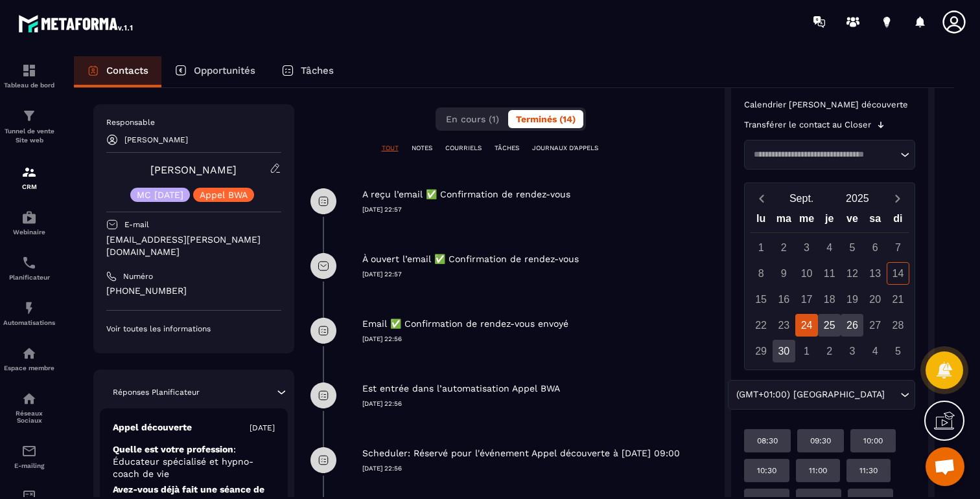 This screenshot has height=499, width=980. Describe the element at coordinates (852, 221) in the screenshot. I see `div: ve` at that location.